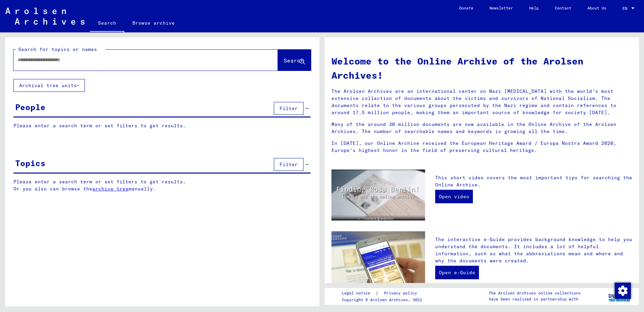 Image resolution: width=644 pixels, height=312 pixels. Describe the element at coordinates (535, 293) in the screenshot. I see `p: The Arolsen Archives online collections` at that location.